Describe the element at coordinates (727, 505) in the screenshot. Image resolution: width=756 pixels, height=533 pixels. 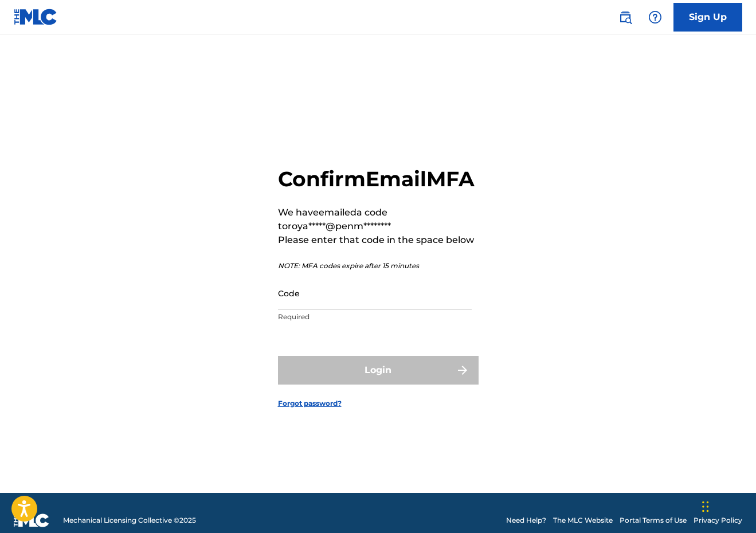
I see `div: Chat Widget` at that location.